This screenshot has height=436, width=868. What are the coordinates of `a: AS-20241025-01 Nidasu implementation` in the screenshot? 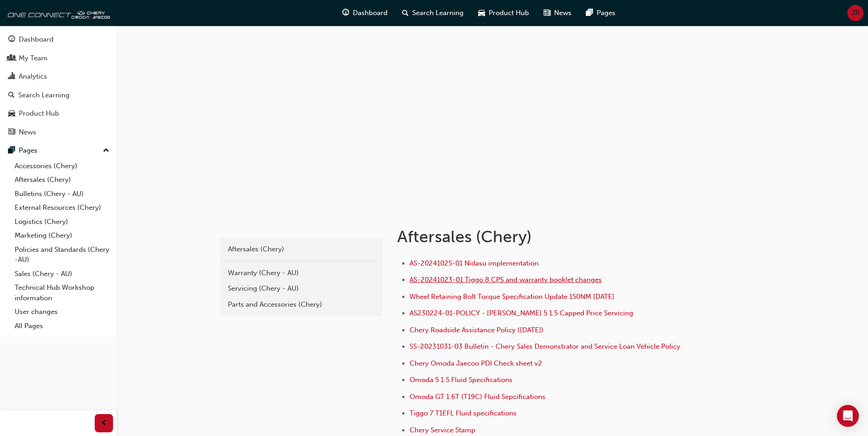 It's located at (474, 264).